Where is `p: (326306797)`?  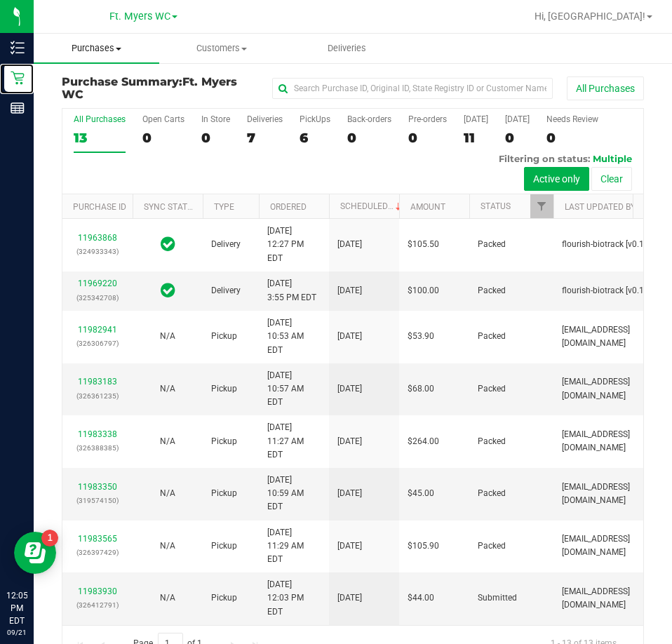
p: (326306797) is located at coordinates (98, 343).